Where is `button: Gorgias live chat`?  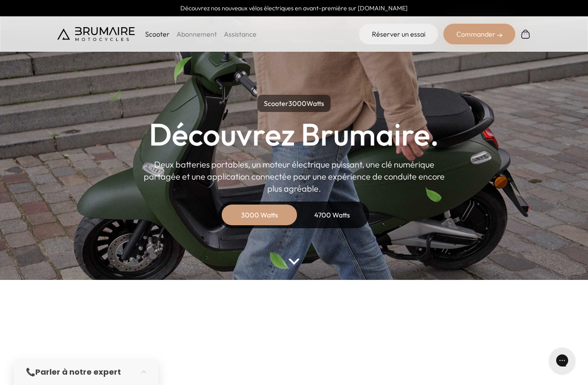 button: Gorgias live chat is located at coordinates (18, 16).